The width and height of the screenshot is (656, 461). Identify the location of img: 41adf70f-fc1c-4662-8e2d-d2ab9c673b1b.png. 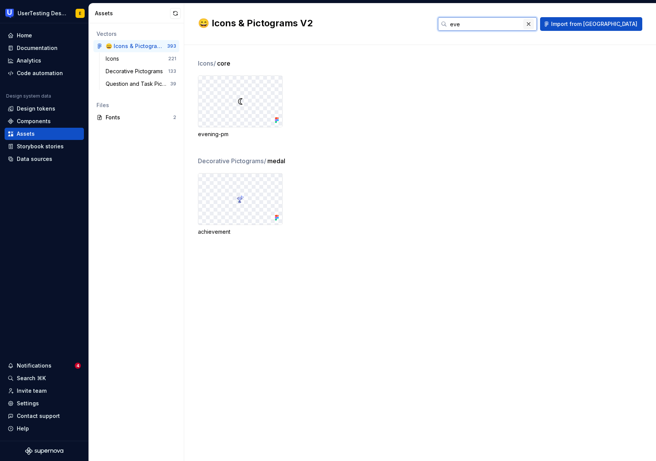
(10, 13).